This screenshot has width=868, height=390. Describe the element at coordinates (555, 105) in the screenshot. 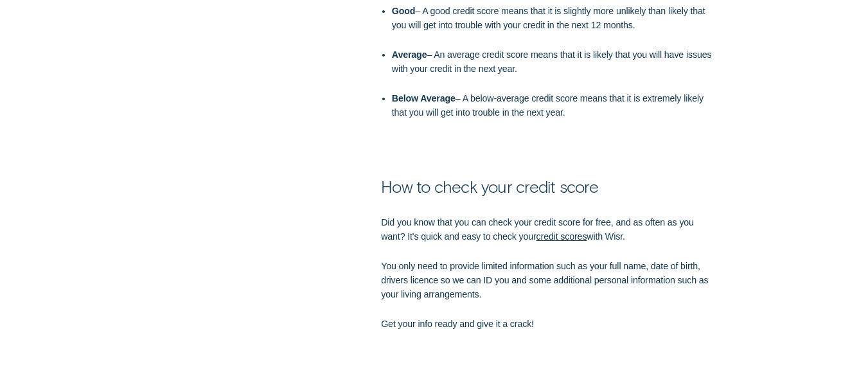

I see `p: – A below-average credit score means that it is extremely likely that you will get into trouble i...` at that location.